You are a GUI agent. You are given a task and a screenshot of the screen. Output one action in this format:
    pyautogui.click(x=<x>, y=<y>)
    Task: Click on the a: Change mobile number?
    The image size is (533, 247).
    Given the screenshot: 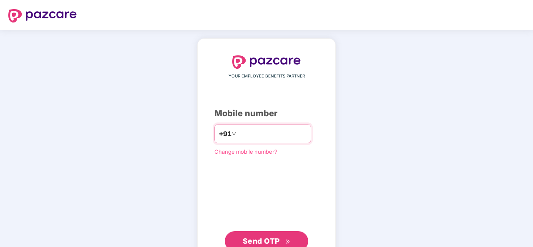 What is the action you would take?
    pyautogui.click(x=246, y=152)
    